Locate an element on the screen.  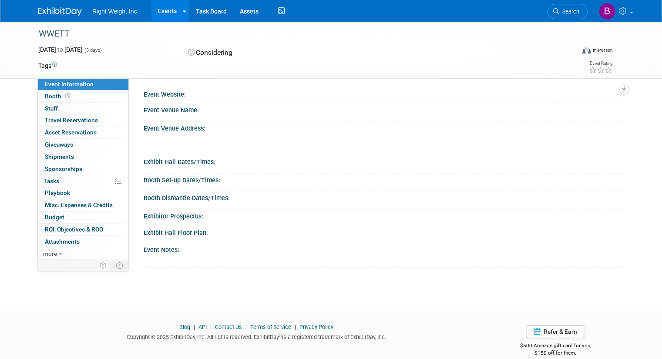
div: WWETT is located at coordinates (300, 34).